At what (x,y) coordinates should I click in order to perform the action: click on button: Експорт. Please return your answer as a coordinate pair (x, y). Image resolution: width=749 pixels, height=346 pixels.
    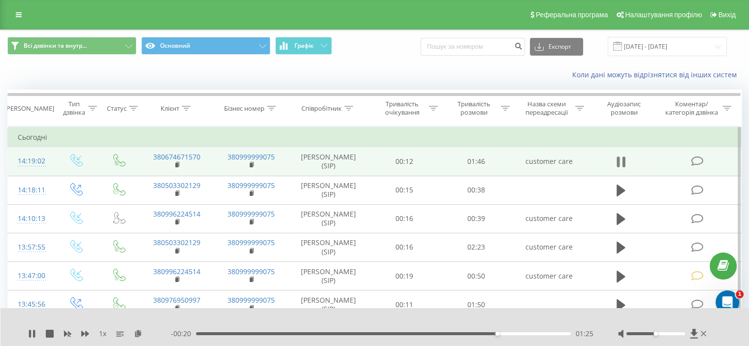
    Looking at the image, I should click on (556, 47).